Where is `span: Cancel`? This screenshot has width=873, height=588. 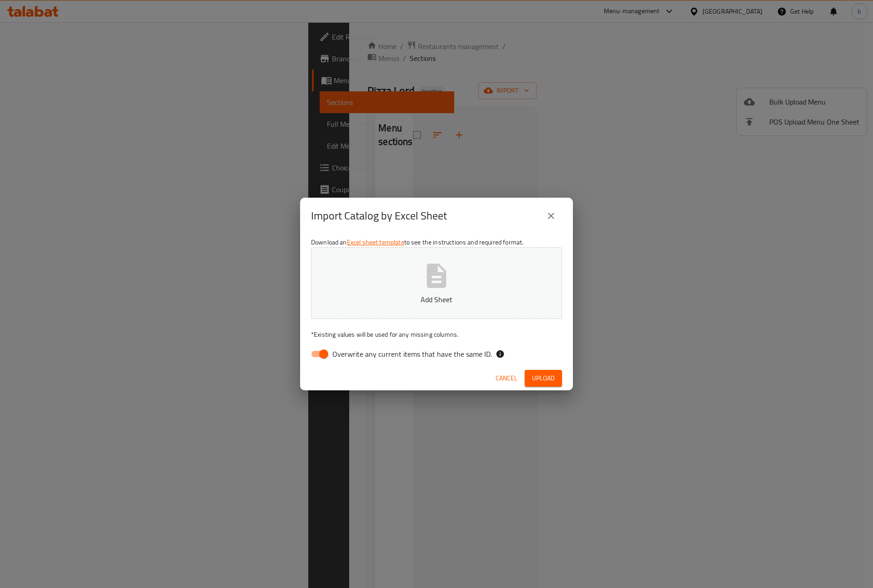
span: Cancel is located at coordinates (507, 378).